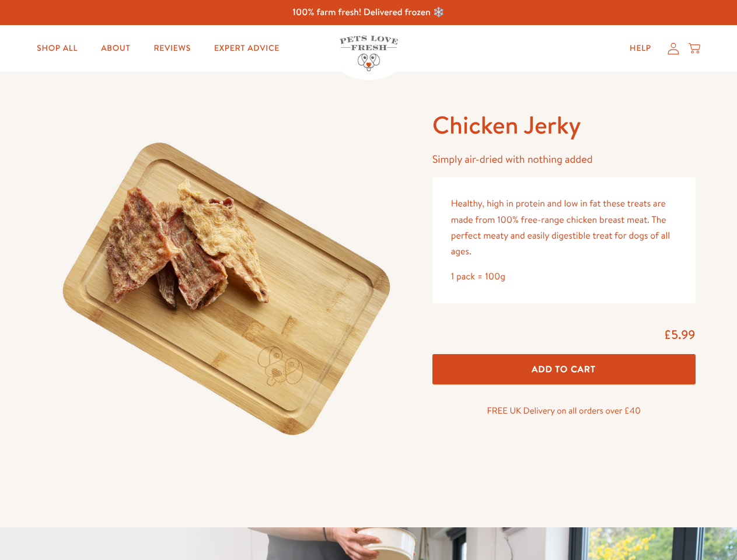 This screenshot has height=560, width=737. What do you see at coordinates (564, 368) in the screenshot?
I see `span: Add To Cart` at bounding box center [564, 368].